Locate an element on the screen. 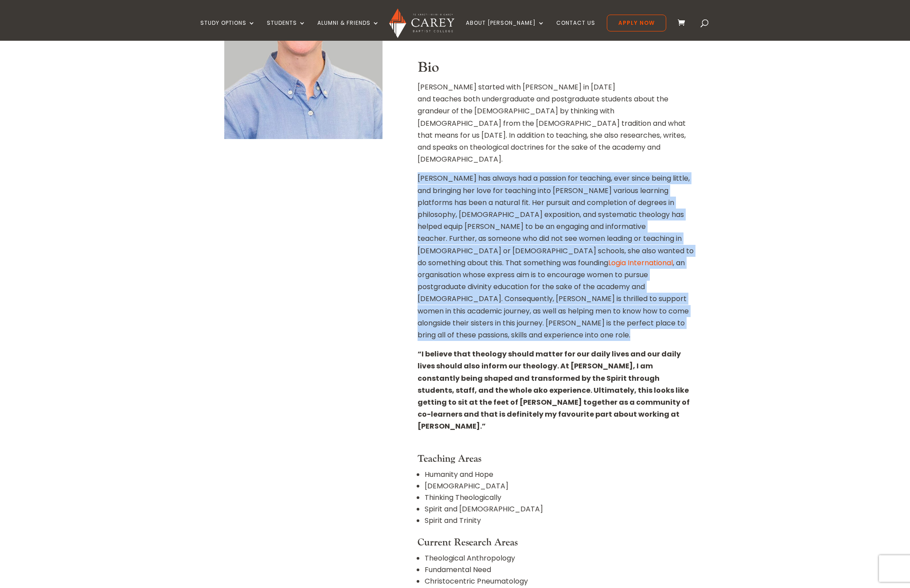  strong: “I believe that theology should matter for our daily lives and our daily lives should also inform... is located at coordinates (553, 390).